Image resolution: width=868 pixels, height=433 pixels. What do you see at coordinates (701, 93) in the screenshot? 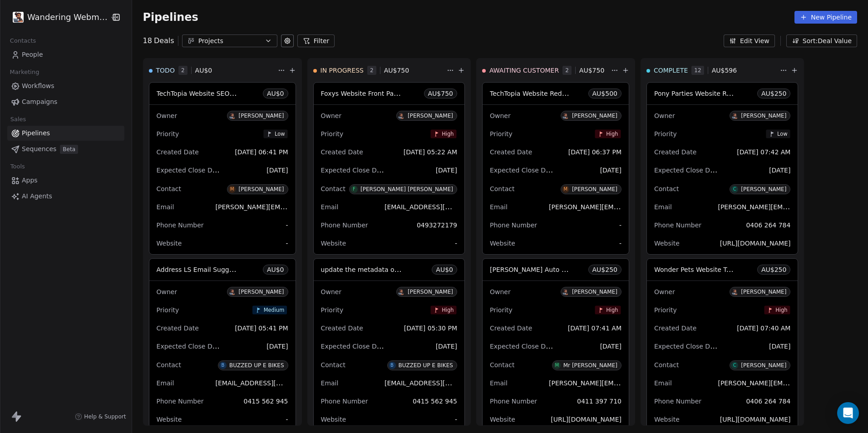
I see `span: Pony Parties Website Remake` at bounding box center [701, 93].